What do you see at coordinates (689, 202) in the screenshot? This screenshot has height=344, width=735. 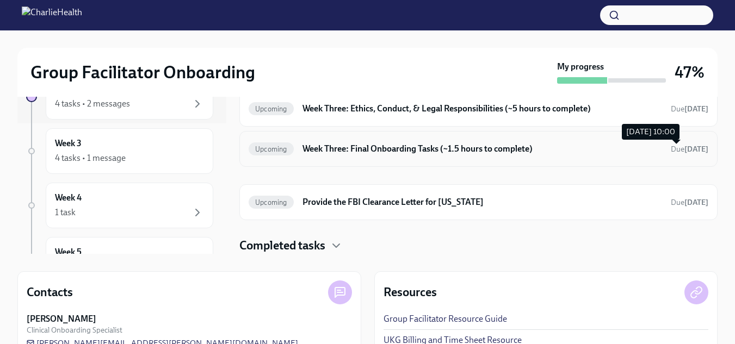 I see `span: October 14th, 2025 10:00` at bounding box center [689, 202].